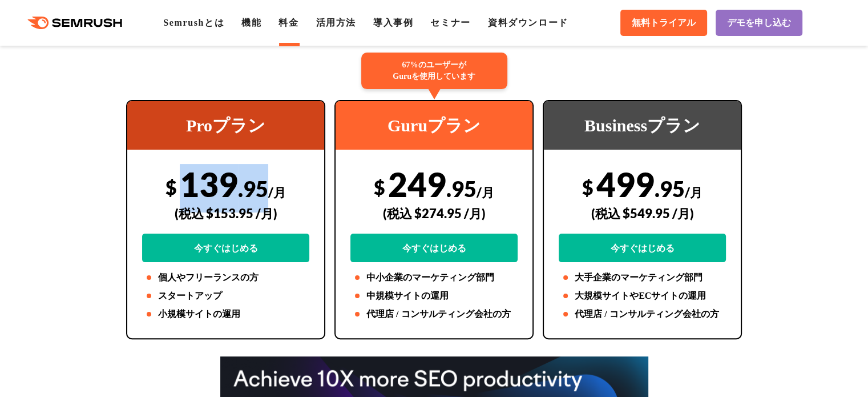 This screenshot has width=868, height=397. Describe the element at coordinates (642, 213) in the screenshot. I see `div: 499` at that location.